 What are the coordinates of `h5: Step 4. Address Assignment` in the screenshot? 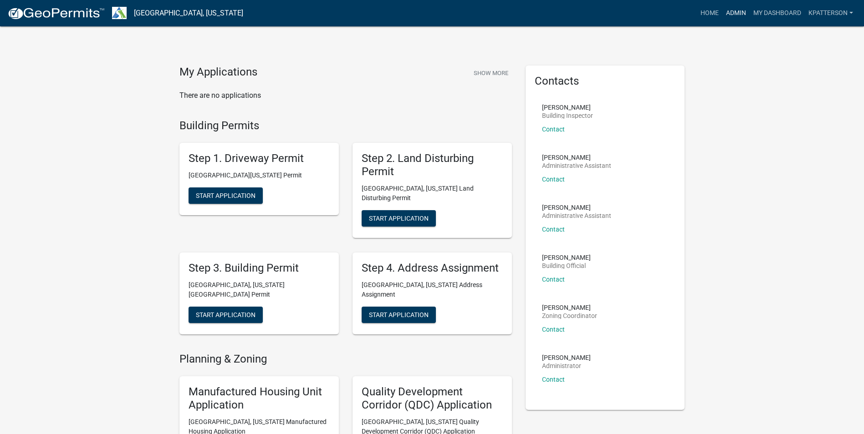 It's located at (432, 268).